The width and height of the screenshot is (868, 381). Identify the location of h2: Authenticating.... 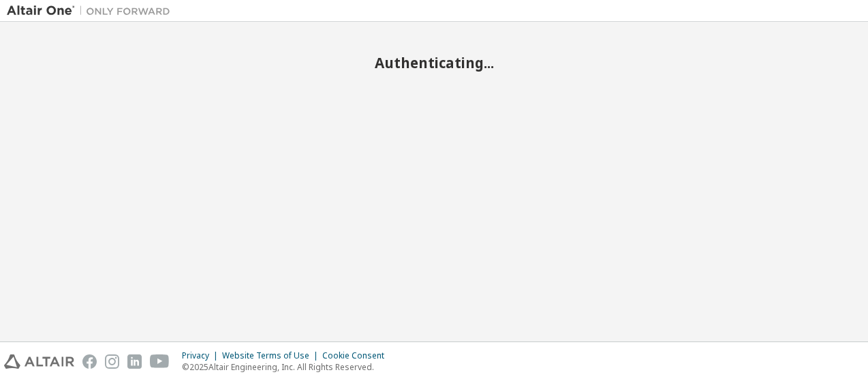
(434, 63).